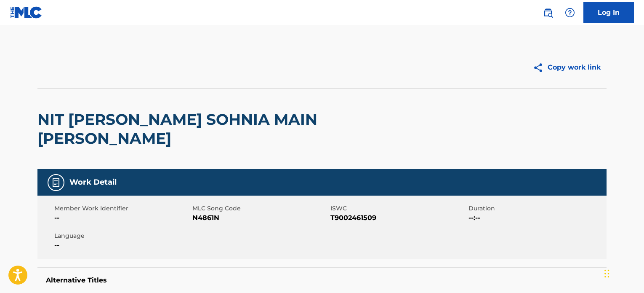 This screenshot has height=293, width=644. What do you see at coordinates (540, 68) in the screenshot?
I see `img: Copy work link` at bounding box center [540, 68].